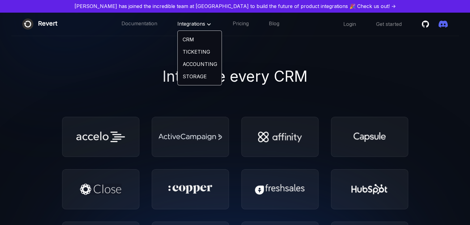  What do you see at coordinates (199, 64) in the screenshot?
I see `a: ACCOUNTING` at bounding box center [199, 64].